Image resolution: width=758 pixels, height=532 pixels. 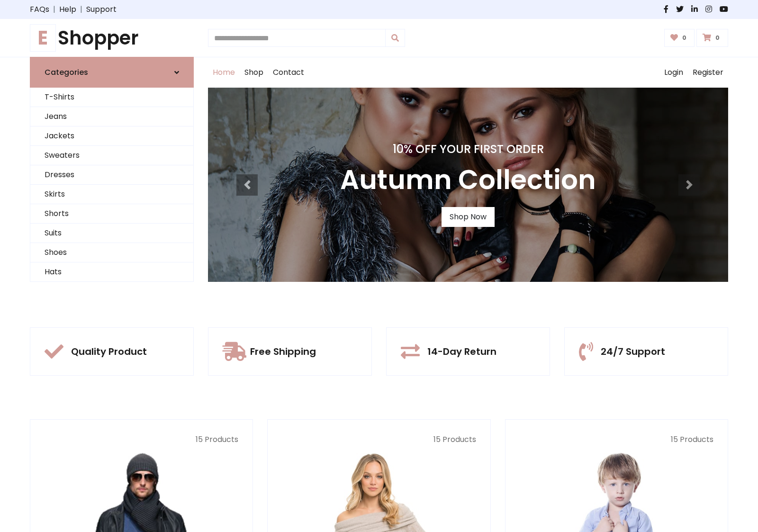 I want to click on a: Shorts, so click(x=112, y=214).